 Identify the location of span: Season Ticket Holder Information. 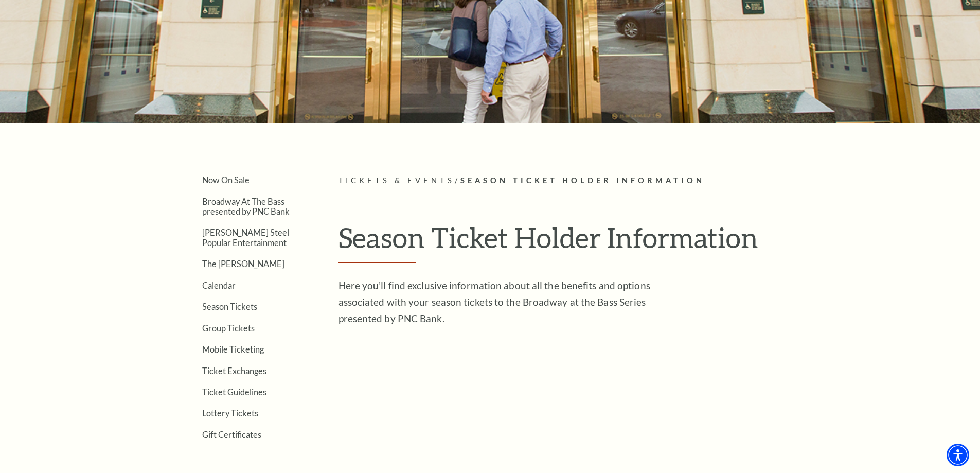
(582, 180).